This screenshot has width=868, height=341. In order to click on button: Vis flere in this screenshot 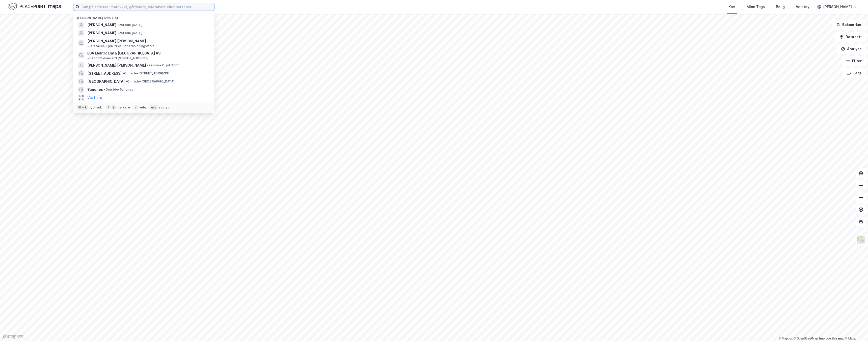, I will do `click(95, 98)`.